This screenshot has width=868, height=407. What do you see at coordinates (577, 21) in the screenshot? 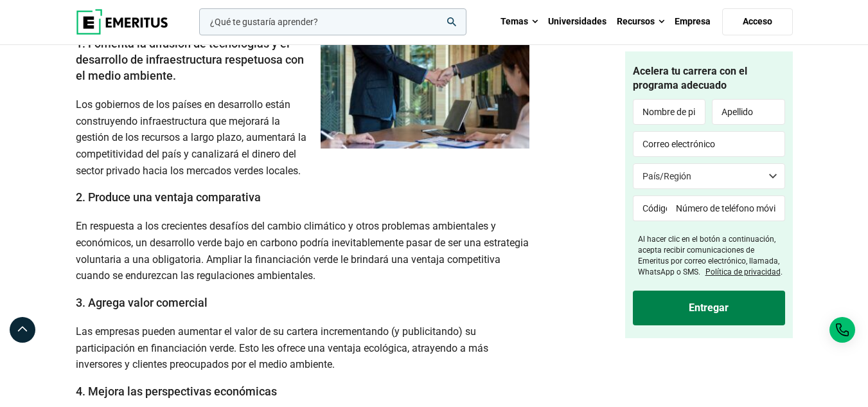
I see `font: Universidades` at bounding box center [577, 21].